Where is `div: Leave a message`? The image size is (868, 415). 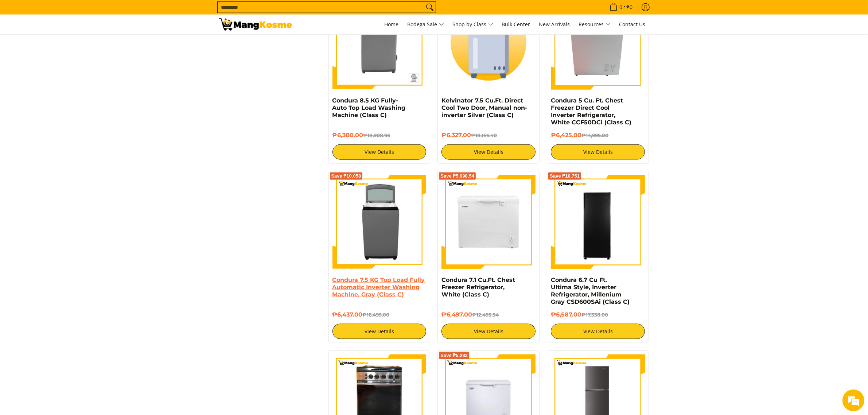 div: Leave a message is located at coordinates (80, 46).